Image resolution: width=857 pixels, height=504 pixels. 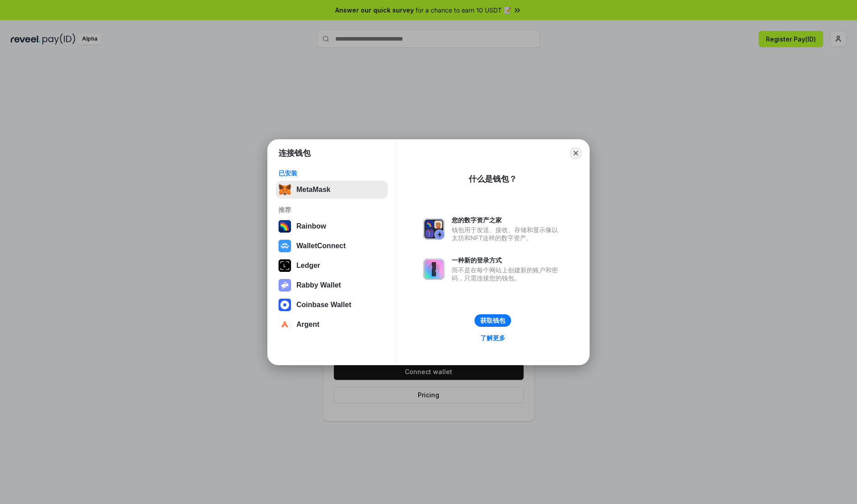 I want to click on button: Ledger, so click(x=332, y=266).